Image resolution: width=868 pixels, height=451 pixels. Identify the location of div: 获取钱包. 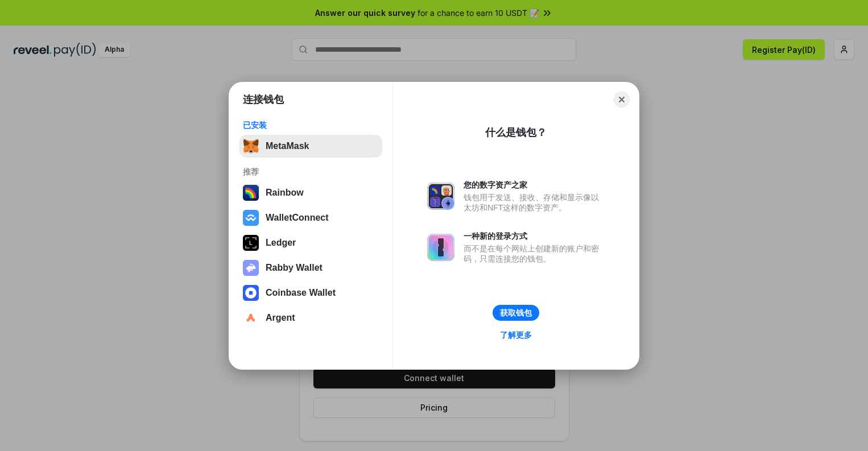
(516, 313).